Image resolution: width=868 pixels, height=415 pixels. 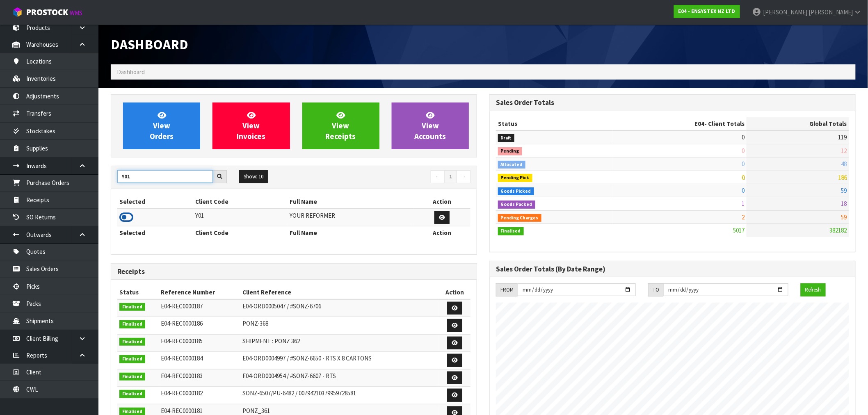 What do you see at coordinates (299, 393) in the screenshot?
I see `span: SONZ-6507/PU-6482 / 00794210379959728581` at bounding box center [299, 393].